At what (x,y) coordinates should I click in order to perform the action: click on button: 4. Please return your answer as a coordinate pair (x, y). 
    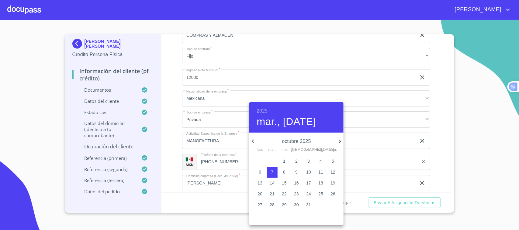
    Looking at the image, I should click on (321, 162).